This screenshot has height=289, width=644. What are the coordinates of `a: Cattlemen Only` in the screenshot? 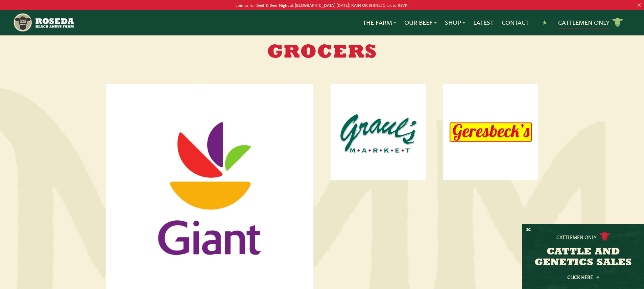 It's located at (591, 22).